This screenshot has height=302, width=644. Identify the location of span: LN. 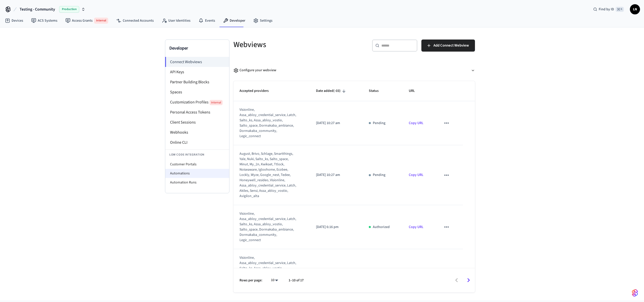
(635, 9).